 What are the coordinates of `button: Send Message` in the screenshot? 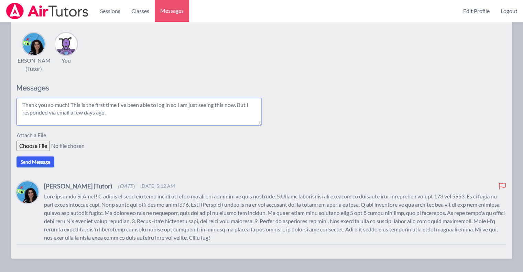 It's located at (35, 162).